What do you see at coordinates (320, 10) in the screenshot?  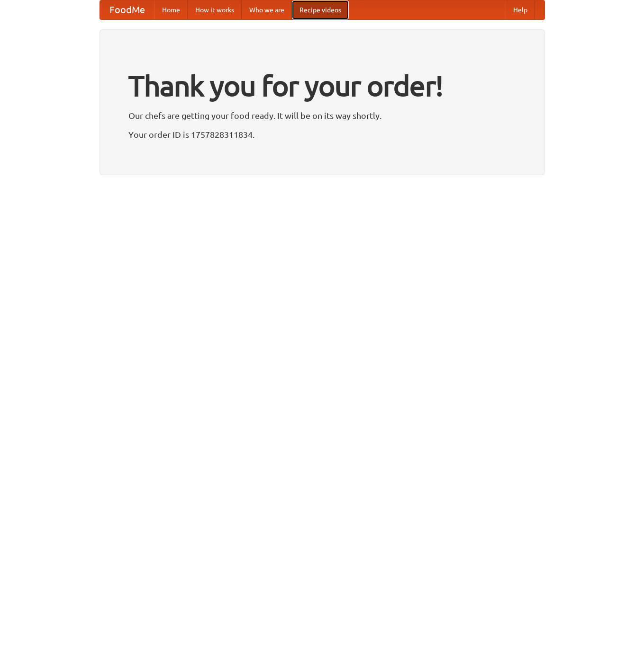 I see `a: Recipe videos` at bounding box center [320, 10].